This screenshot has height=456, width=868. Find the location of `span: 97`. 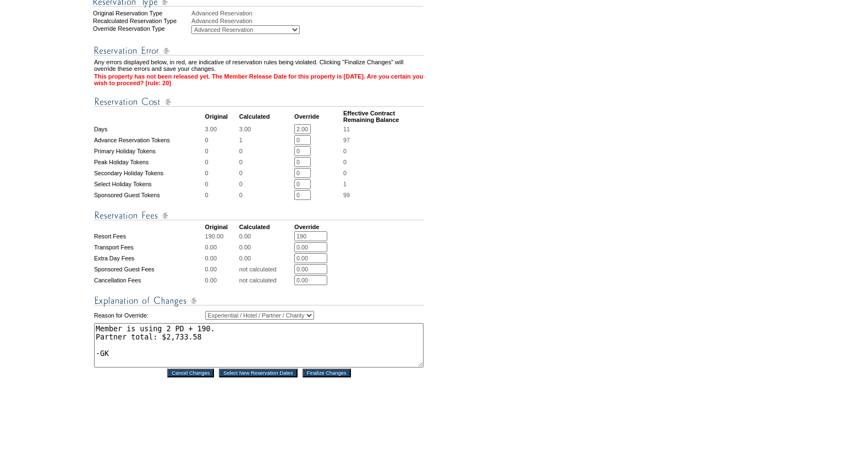

span: 97 is located at coordinates (347, 140).